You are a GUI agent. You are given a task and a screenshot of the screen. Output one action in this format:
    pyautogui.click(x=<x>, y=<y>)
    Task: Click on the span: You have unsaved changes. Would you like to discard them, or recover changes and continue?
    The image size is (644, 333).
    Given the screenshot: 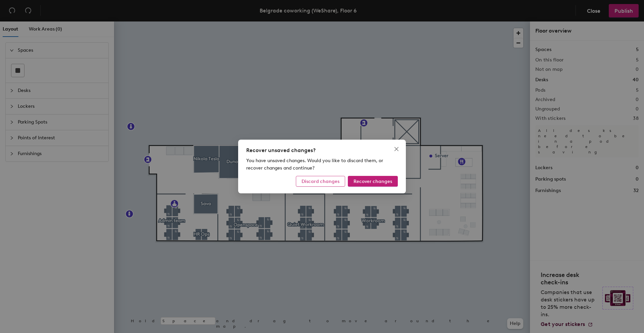 What is the action you would take?
    pyautogui.click(x=315, y=164)
    